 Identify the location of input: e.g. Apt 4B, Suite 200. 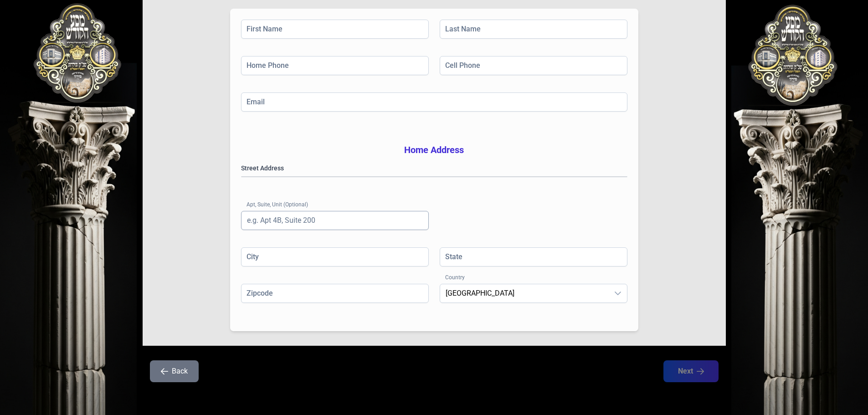
(335, 220).